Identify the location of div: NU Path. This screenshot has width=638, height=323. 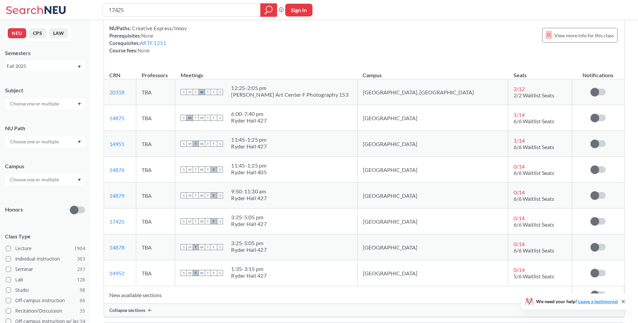
(45, 128).